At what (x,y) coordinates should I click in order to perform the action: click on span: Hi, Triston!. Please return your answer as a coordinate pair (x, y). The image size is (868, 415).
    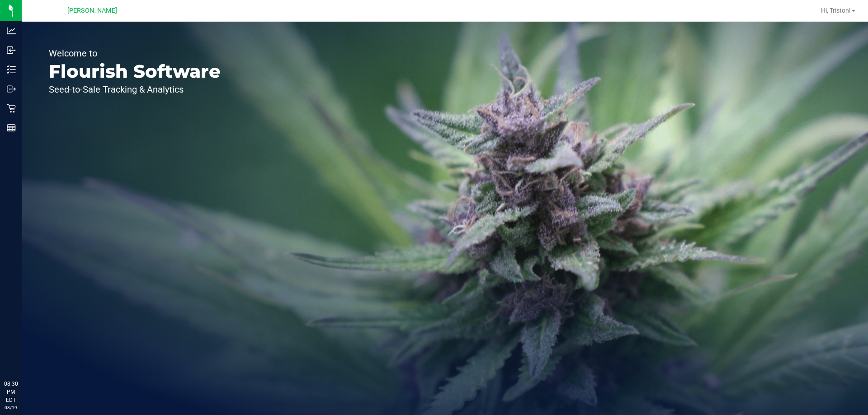
    Looking at the image, I should click on (836, 10).